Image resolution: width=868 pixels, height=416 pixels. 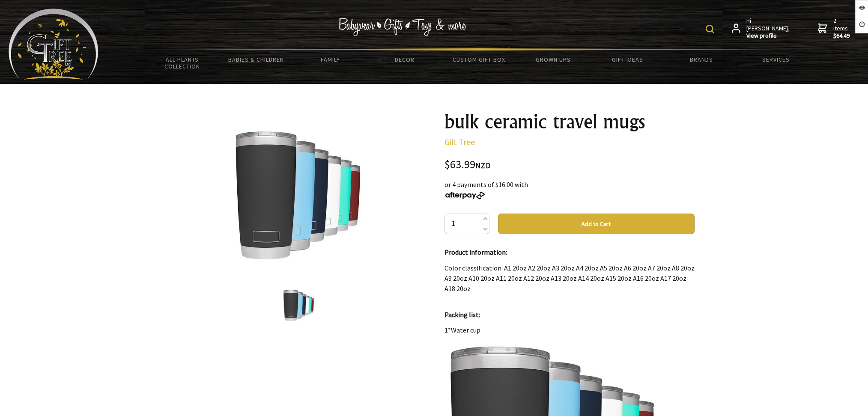 I want to click on strong: View profile, so click(x=768, y=36).